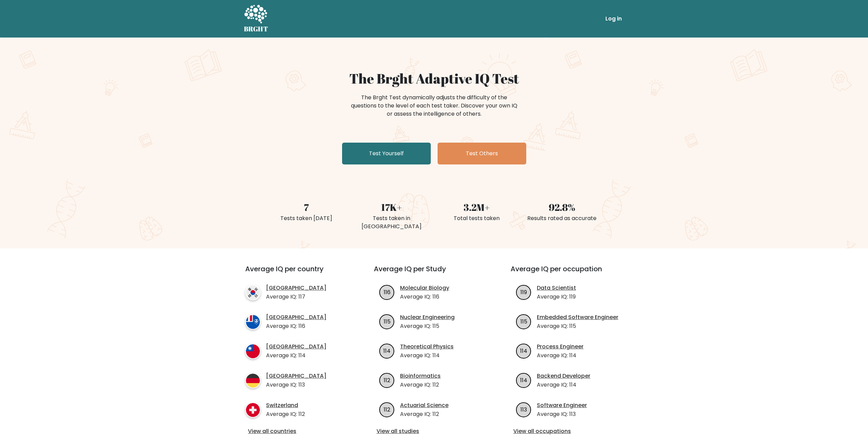  I want to click on a: Bioinformatics, so click(420, 376).